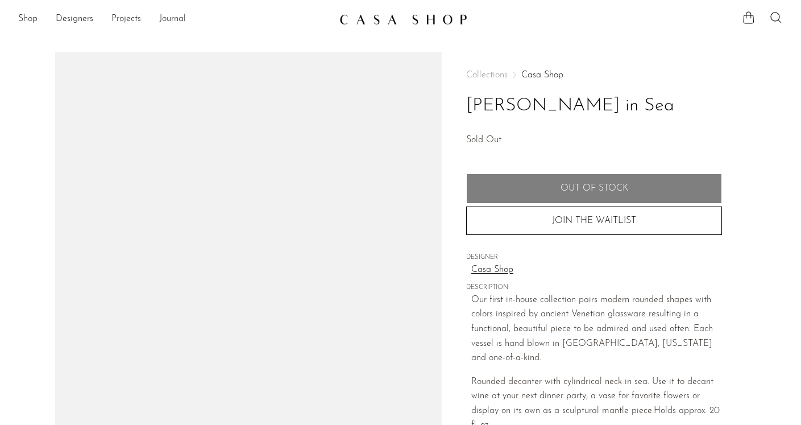 The height and width of the screenshot is (425, 801). What do you see at coordinates (174, 19) in the screenshot?
I see `nav: Desktop navigation` at bounding box center [174, 19].